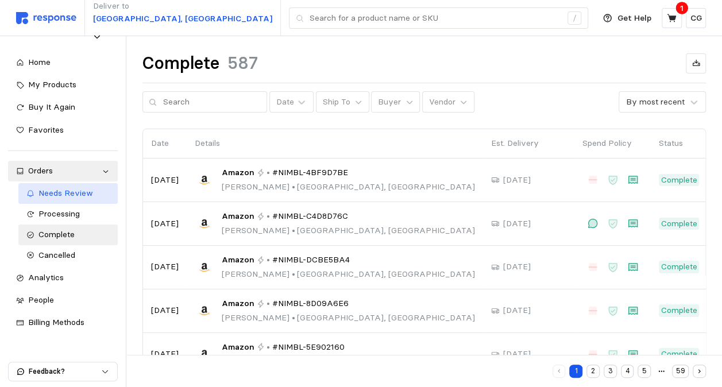 This screenshot has height=387, width=722. I want to click on input: Search for a product name or SKU, so click(436, 18).